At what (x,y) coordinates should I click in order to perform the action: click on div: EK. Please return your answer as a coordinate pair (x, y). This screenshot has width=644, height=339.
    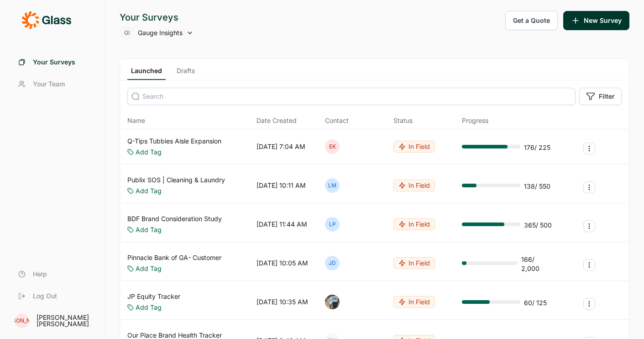
    Looking at the image, I should click on (332, 147).